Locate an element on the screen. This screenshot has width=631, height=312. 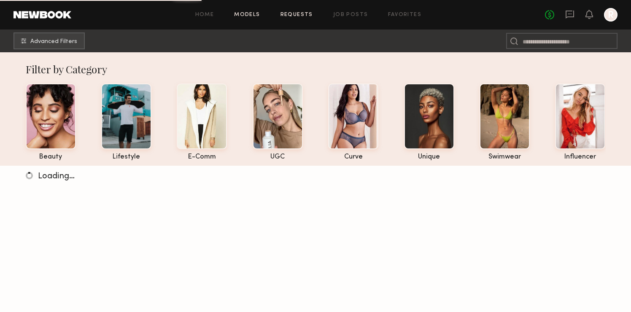
button: Advanced Filters is located at coordinates (49, 41).